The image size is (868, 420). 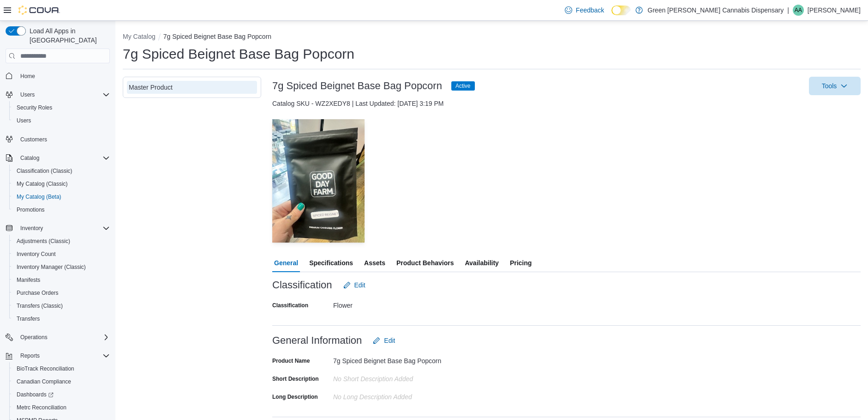 I want to click on nav: An example of EuiBreadcrumbs, so click(x=491, y=37).